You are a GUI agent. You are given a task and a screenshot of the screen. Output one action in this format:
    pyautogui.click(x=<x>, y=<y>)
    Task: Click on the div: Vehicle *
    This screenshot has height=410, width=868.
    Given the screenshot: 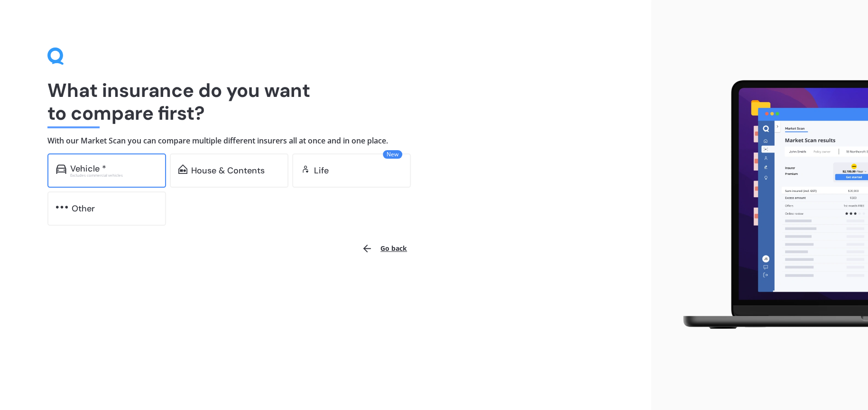 What is the action you would take?
    pyautogui.click(x=88, y=169)
    